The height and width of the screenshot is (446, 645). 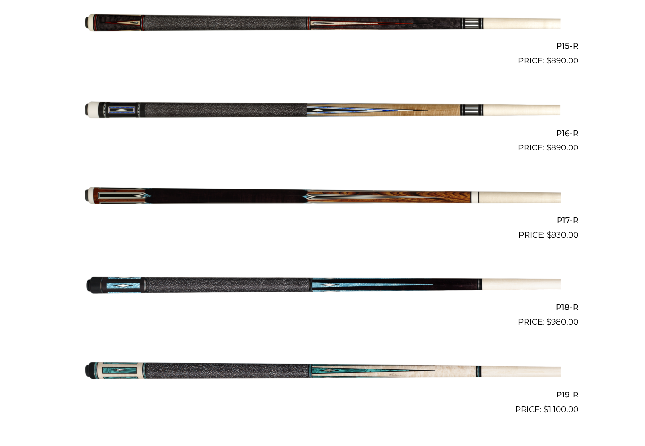 What do you see at coordinates (323, 198) in the screenshot?
I see `img: P17-R` at bounding box center [323, 198].